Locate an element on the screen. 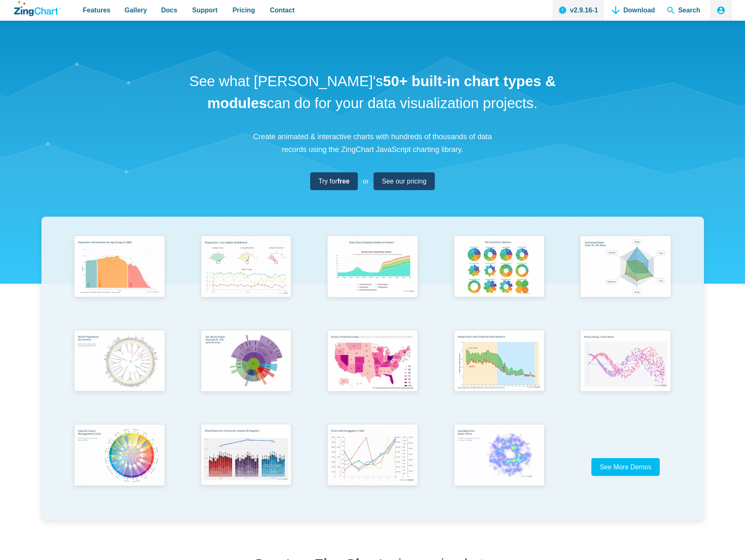 This screenshot has width=745, height=560. img: Chart with Draggable Y-Axis is located at coordinates (372, 456).